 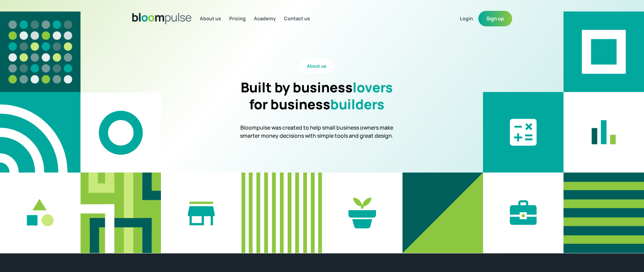 I want to click on button: About us, so click(x=316, y=66).